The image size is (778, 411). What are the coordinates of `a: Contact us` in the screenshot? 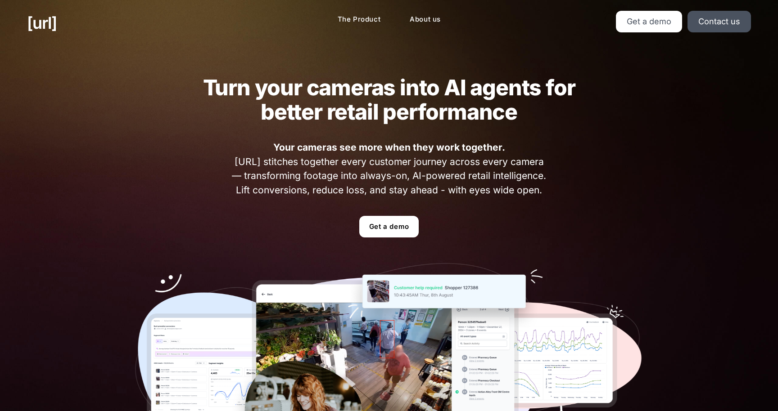 It's located at (719, 22).